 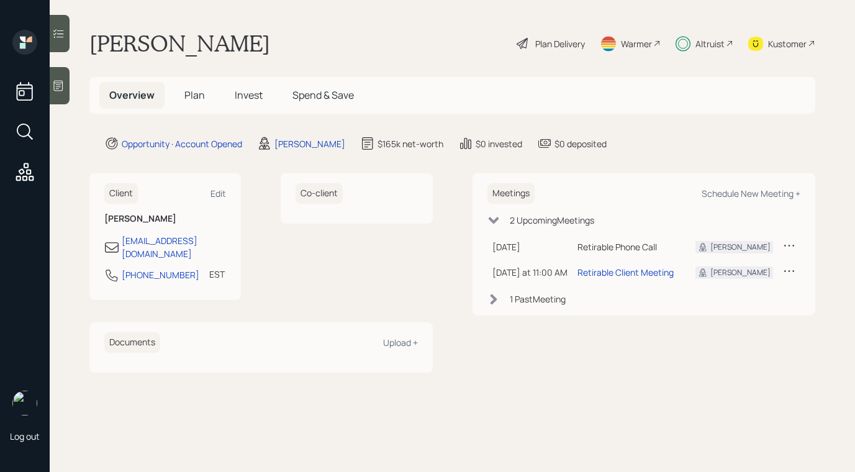 I want to click on div: Upload +, so click(x=401, y=342).